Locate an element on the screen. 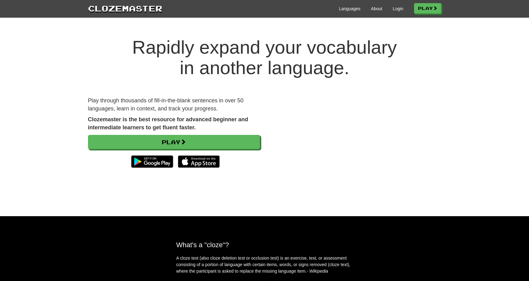 The image size is (529, 281). a: About is located at coordinates (376, 9).